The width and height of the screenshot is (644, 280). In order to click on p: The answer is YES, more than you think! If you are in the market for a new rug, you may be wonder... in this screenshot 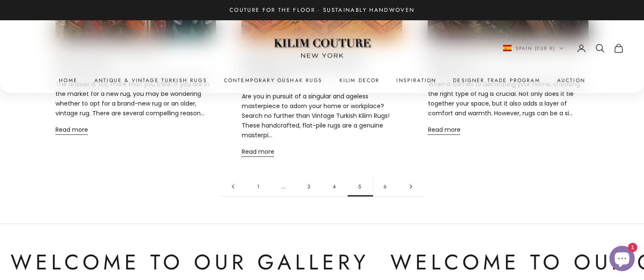, I will do `click(136, 99)`.